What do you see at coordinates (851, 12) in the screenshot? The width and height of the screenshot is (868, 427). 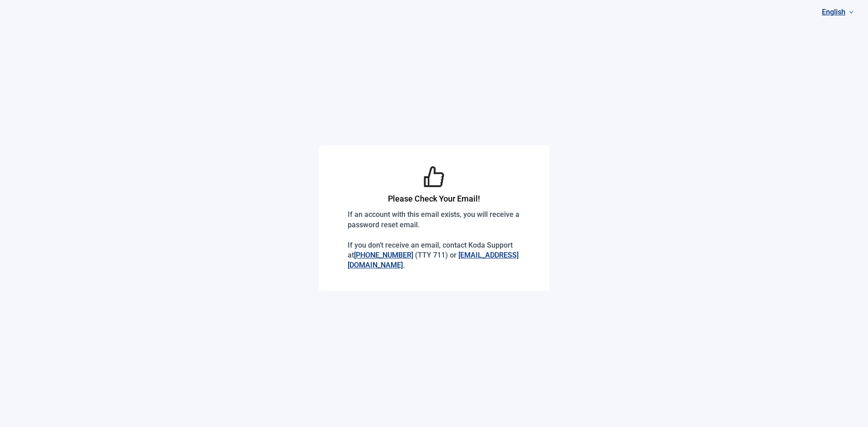 I see `span: down` at bounding box center [851, 12].